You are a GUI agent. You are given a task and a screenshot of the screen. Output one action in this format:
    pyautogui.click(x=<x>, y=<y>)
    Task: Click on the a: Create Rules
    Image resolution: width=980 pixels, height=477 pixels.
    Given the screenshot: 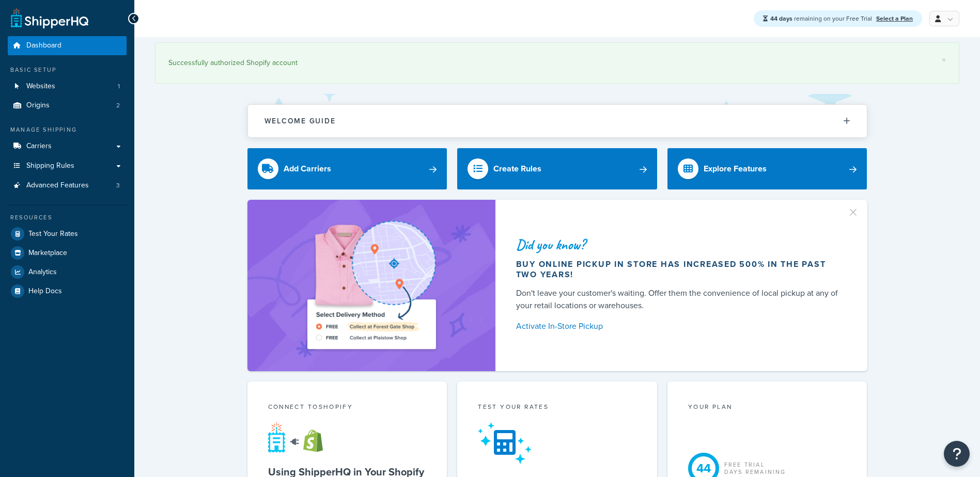 What is the action you would take?
    pyautogui.click(x=557, y=169)
    